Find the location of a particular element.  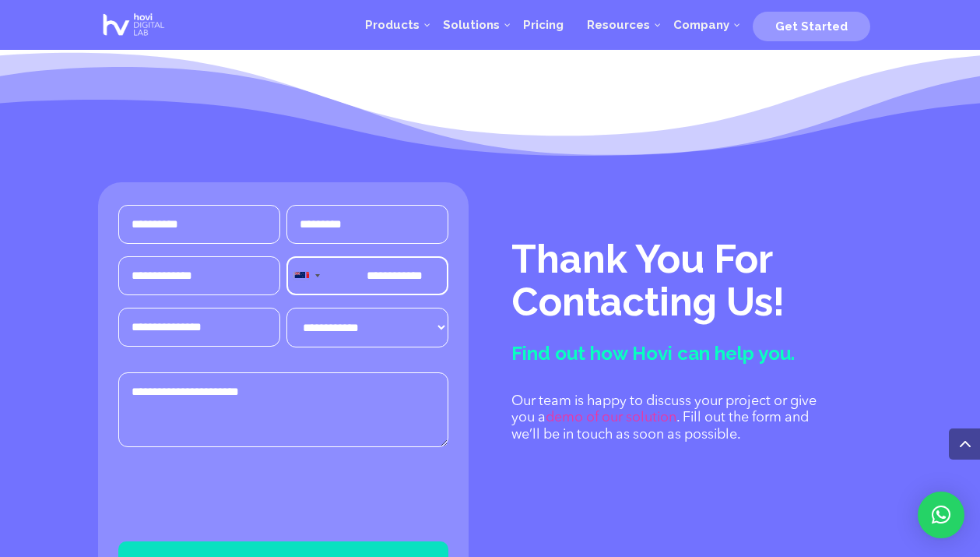

span: Products is located at coordinates (393, 25).